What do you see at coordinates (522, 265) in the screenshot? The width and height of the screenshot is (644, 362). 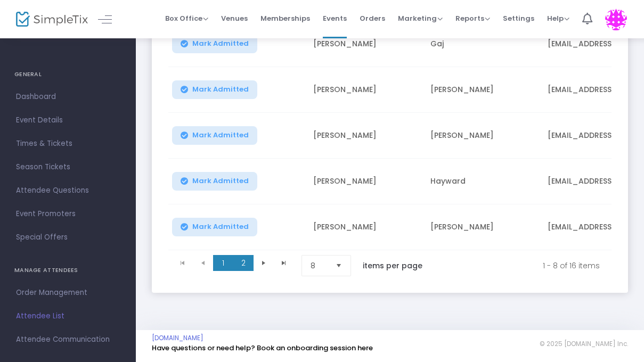 I see `kendo-pager-info: 1 - 8 of 16 items` at bounding box center [522, 265].